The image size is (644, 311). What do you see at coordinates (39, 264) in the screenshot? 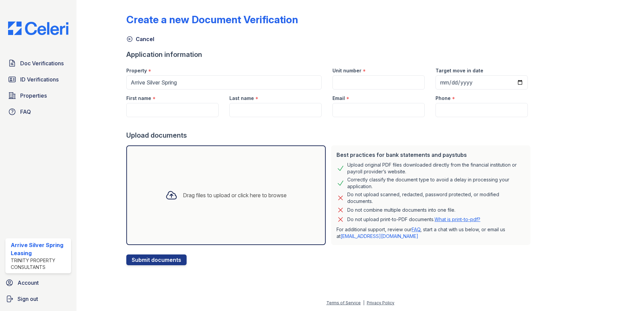
I see `div: Trinity Property Consultants` at bounding box center [39, 264].